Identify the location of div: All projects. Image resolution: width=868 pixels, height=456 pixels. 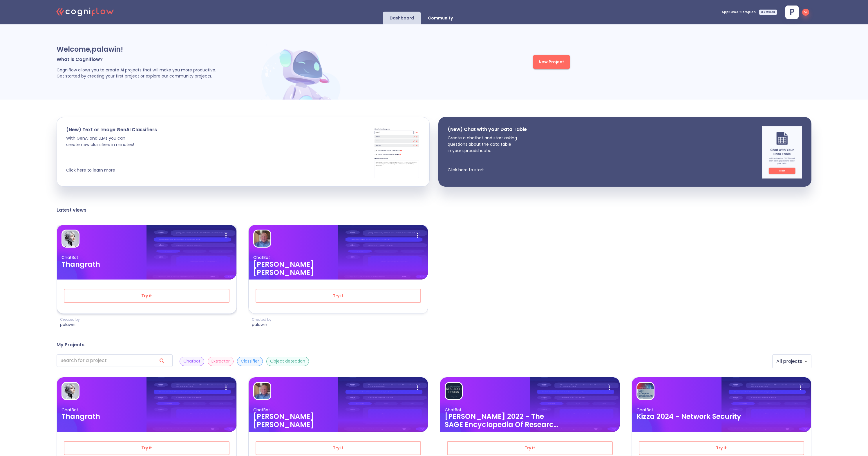
(792, 361).